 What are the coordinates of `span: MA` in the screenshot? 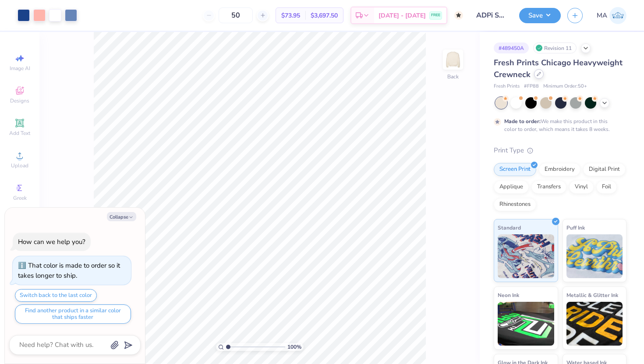 It's located at (602, 15).